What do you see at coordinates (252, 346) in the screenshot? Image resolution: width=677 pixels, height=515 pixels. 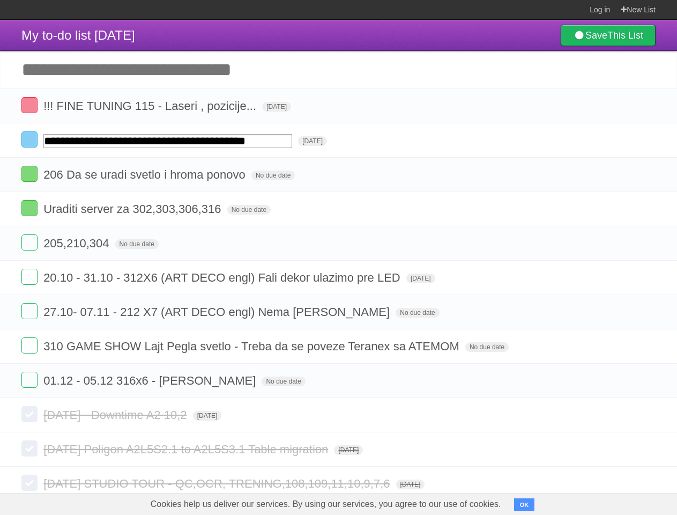 I see `span: 310 GAME SHOW Lajt Pegla svetlo - Treba da se poveze Teranex sa ATEMOM` at bounding box center [252, 346].